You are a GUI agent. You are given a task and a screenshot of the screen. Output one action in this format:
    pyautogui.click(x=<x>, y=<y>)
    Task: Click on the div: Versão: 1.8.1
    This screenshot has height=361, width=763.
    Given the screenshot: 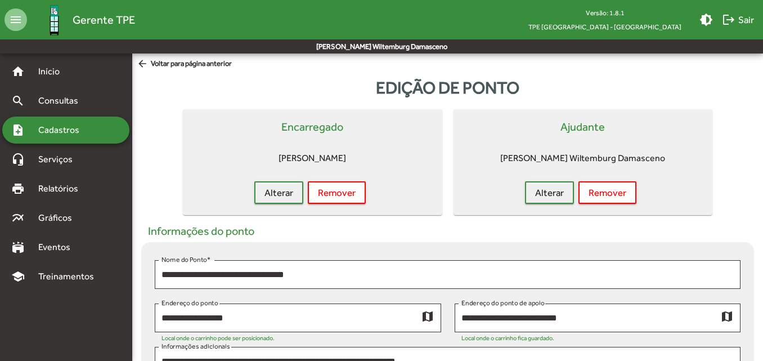 What is the action you would take?
    pyautogui.click(x=605, y=12)
    